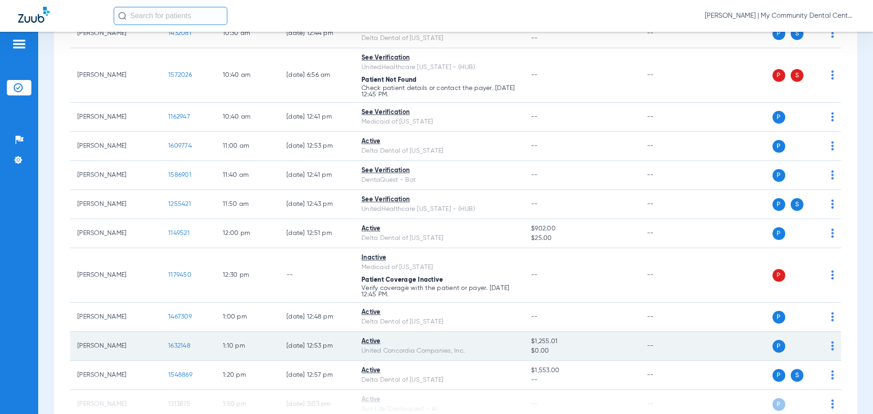 The image size is (873, 414). I want to click on span: 1548869, so click(180, 375).